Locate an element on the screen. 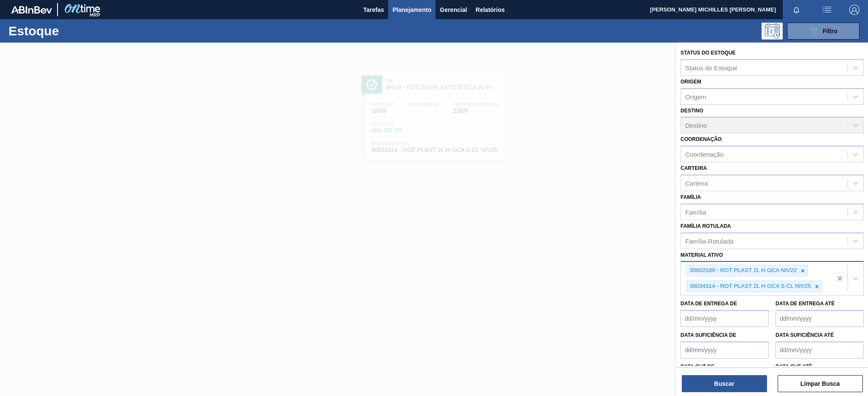  button: Filtro is located at coordinates (824, 31).